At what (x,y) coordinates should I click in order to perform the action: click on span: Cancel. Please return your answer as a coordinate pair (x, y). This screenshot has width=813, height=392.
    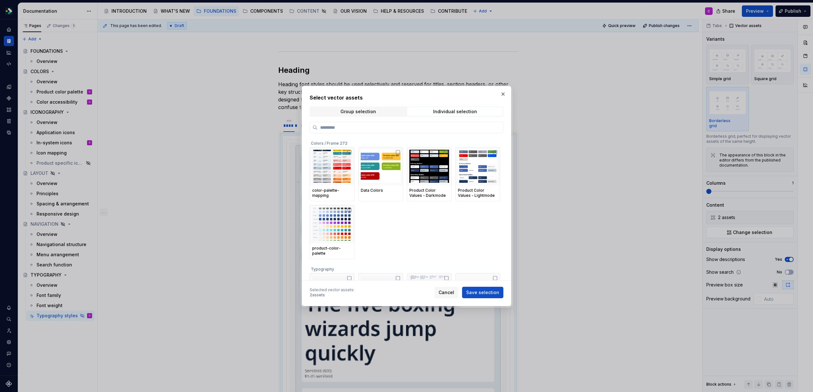
    Looking at the image, I should click on (446, 292).